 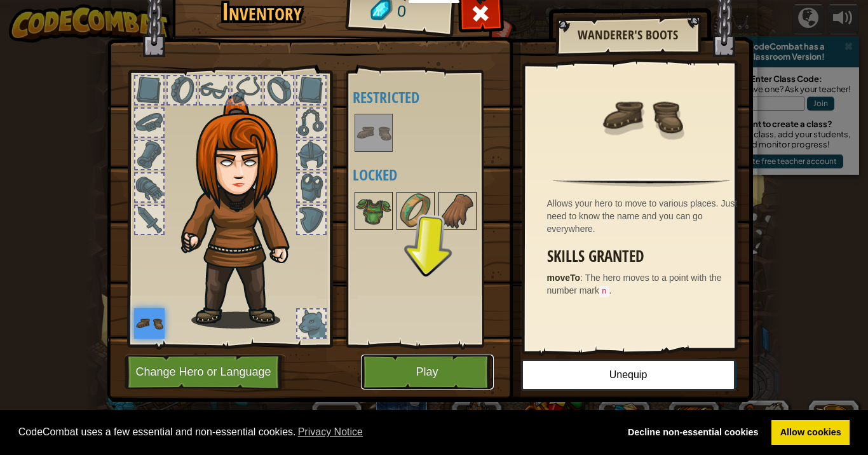 I want to click on span: CodeCombat uses a few essential and non-essential cookies., so click(x=314, y=432).